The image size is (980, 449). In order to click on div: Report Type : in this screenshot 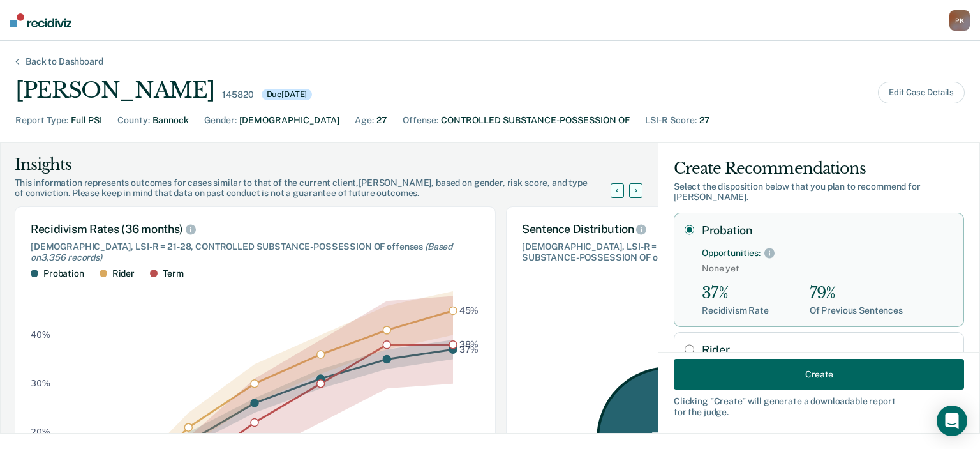, I will do `click(41, 120)`.